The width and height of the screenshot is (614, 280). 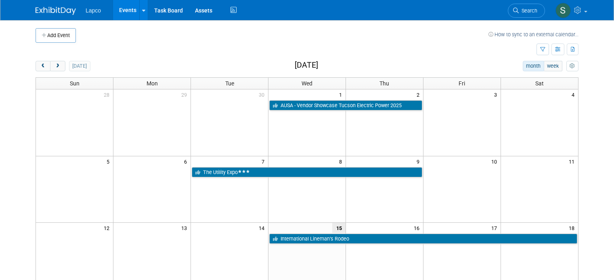 What do you see at coordinates (93, 10) in the screenshot?
I see `span: Lapco` at bounding box center [93, 10].